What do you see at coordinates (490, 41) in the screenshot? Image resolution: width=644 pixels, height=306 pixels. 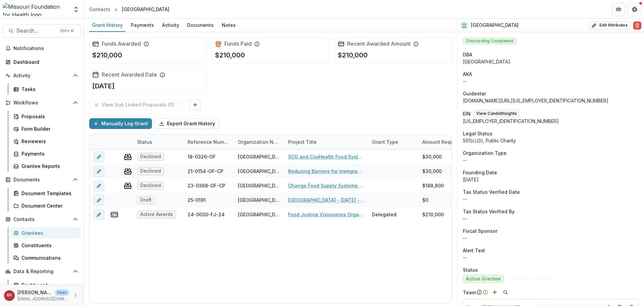 I see `span: Onboarding Completed` at bounding box center [490, 41].